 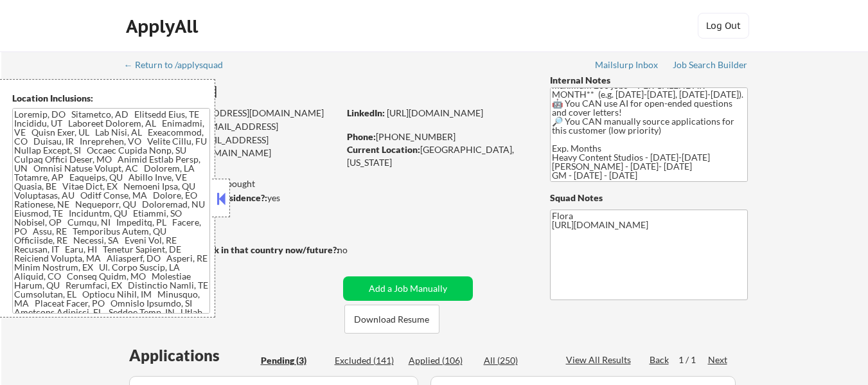 I want to click on div: $90,000, so click(x=231, y=212).